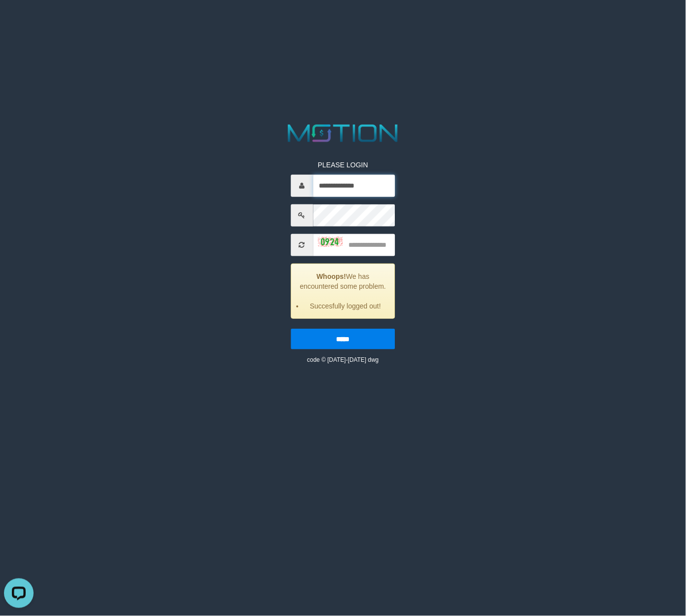 This screenshot has width=686, height=616. What do you see at coordinates (331, 276) in the screenshot?
I see `strong: Whoops!` at bounding box center [331, 276].